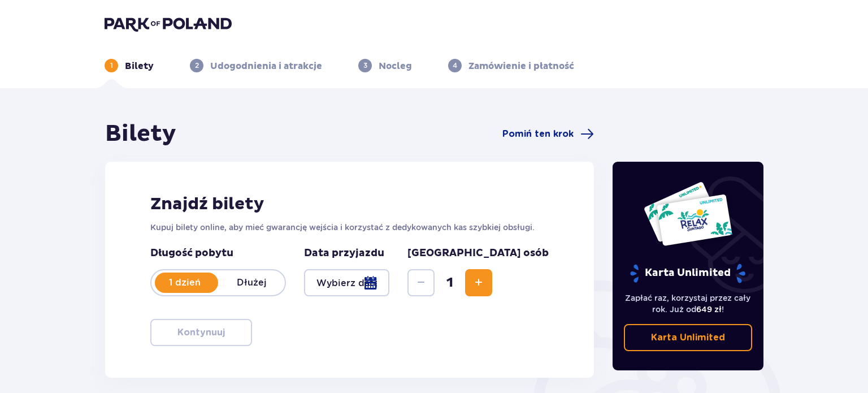 Image resolution: width=868 pixels, height=393 pixels. Describe the element at coordinates (112, 66) in the screenshot. I see `p: 1` at that location.